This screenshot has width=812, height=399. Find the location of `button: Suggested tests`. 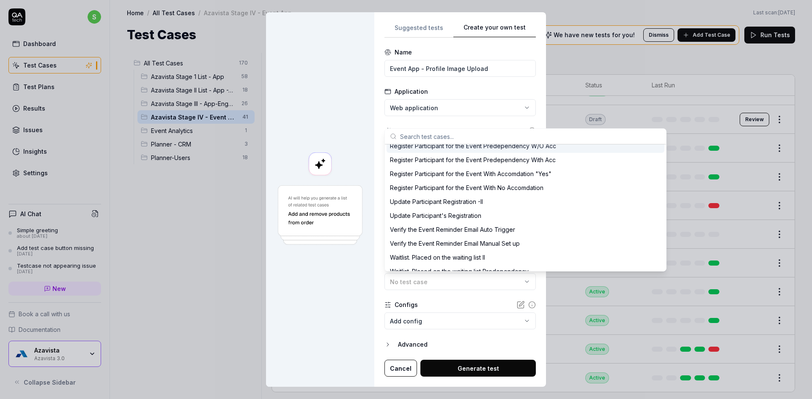

button: Suggested tests is located at coordinates (418, 30).